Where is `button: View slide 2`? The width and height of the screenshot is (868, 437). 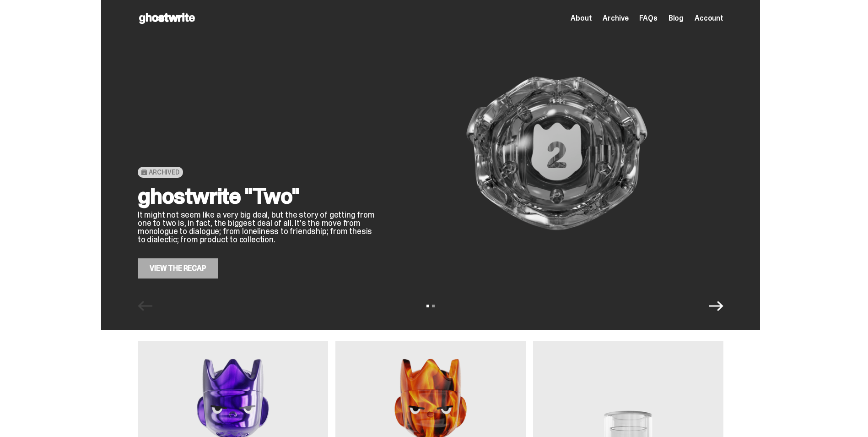 button: View slide 2 is located at coordinates (434, 306).